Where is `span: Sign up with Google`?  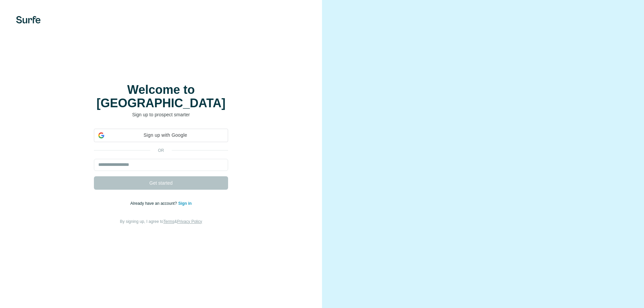 span: Sign up with Google is located at coordinates (166, 135).